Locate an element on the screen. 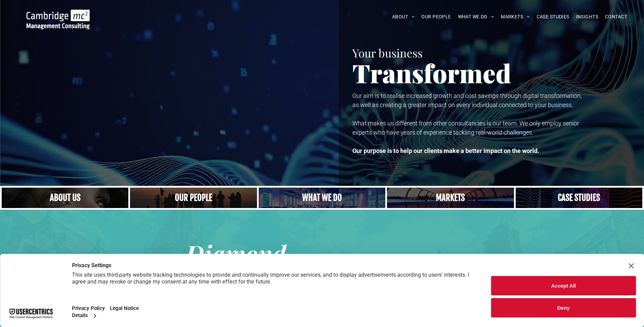 This screenshot has height=327, width=644. span: Your business is located at coordinates (388, 53).